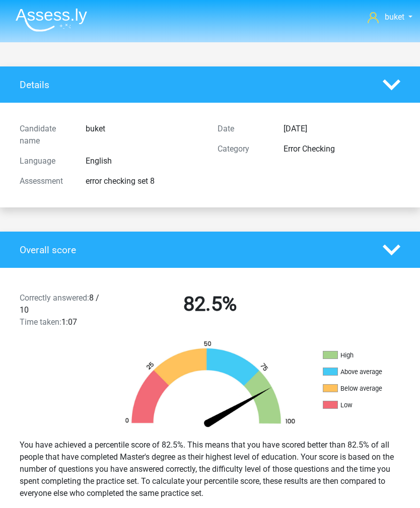 Image resolution: width=420 pixels, height=508 pixels. I want to click on div: You have achieved a percentile score of 82.5%. This means that you have scored better than 82.5% ..., so click(210, 469).